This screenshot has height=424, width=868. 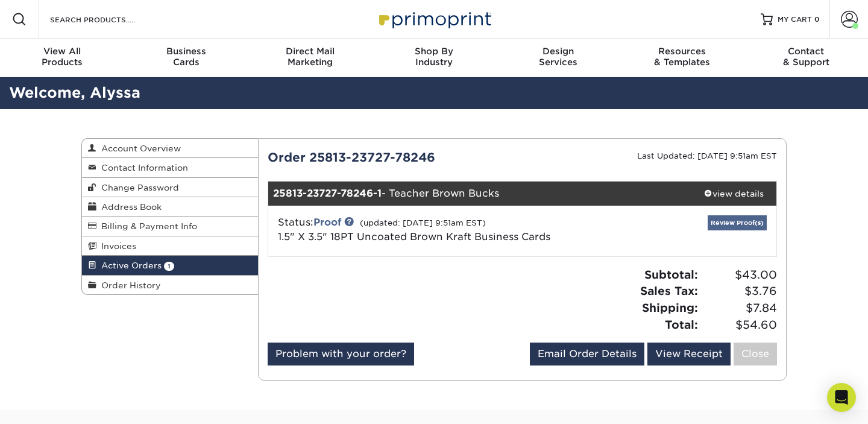 I want to click on span: Direct Mail, so click(x=310, y=51).